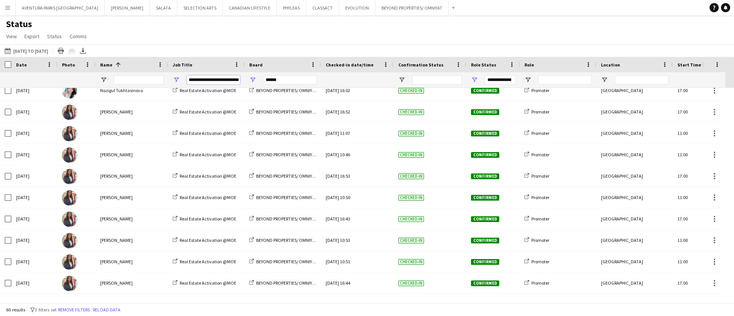 The image size is (734, 316). I want to click on span: Start Time, so click(690, 65).